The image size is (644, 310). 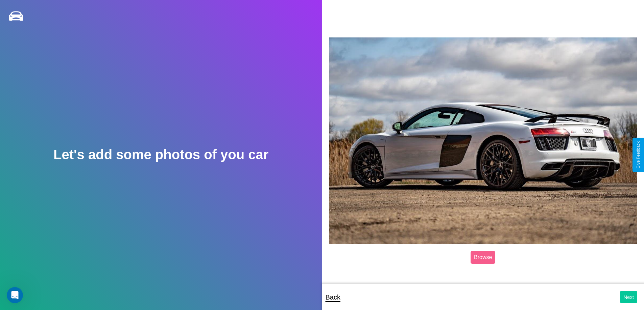 I want to click on label: Browse, so click(x=483, y=257).